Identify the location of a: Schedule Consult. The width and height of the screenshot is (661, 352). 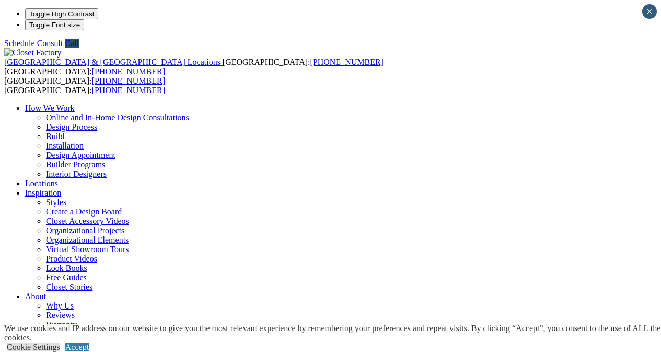
(33, 43).